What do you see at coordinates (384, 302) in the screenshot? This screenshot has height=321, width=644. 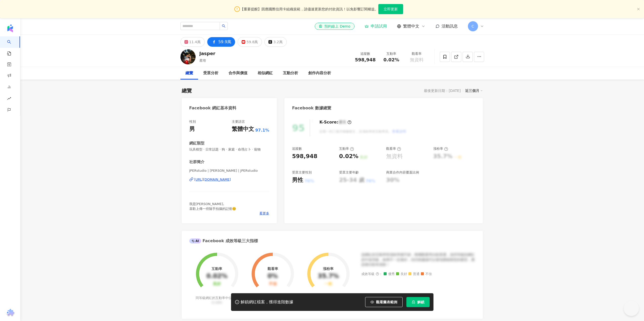 I see `button: 觀看圖表範例` at bounding box center [384, 302].